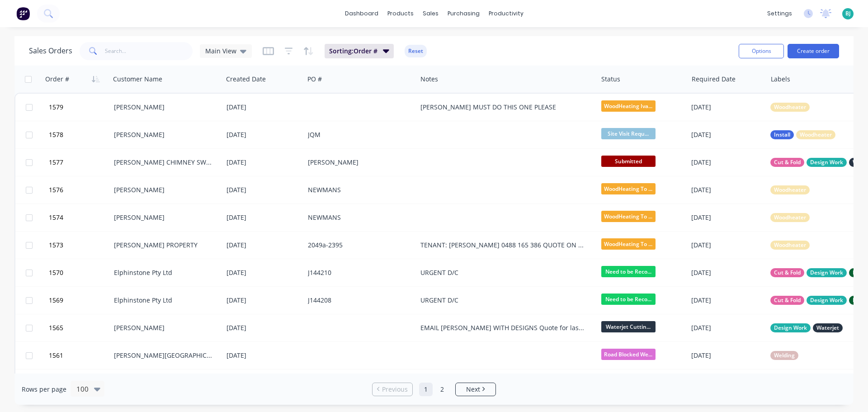 The width and height of the screenshot is (868, 412). I want to click on span: 1561, so click(56, 356).